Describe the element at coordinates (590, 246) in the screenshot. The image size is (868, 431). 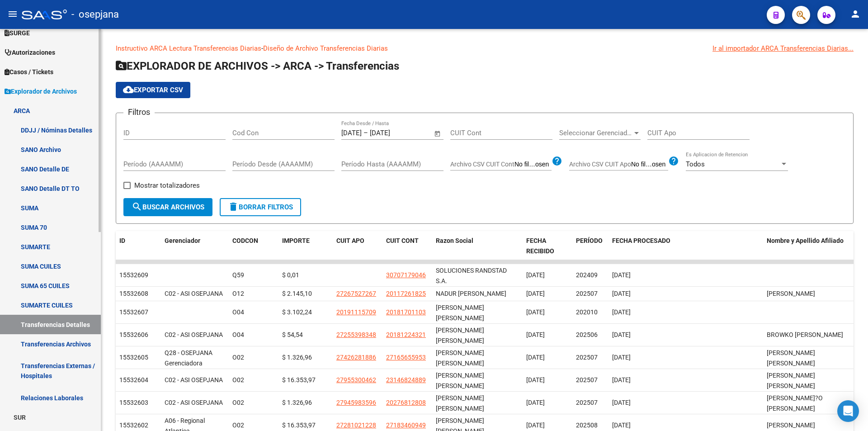
I see `datatable-header-cell: PERÍODO` at that location.